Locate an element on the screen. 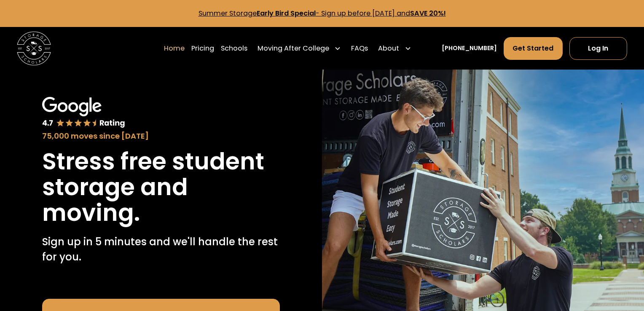  a: Get Started is located at coordinates (533, 48).